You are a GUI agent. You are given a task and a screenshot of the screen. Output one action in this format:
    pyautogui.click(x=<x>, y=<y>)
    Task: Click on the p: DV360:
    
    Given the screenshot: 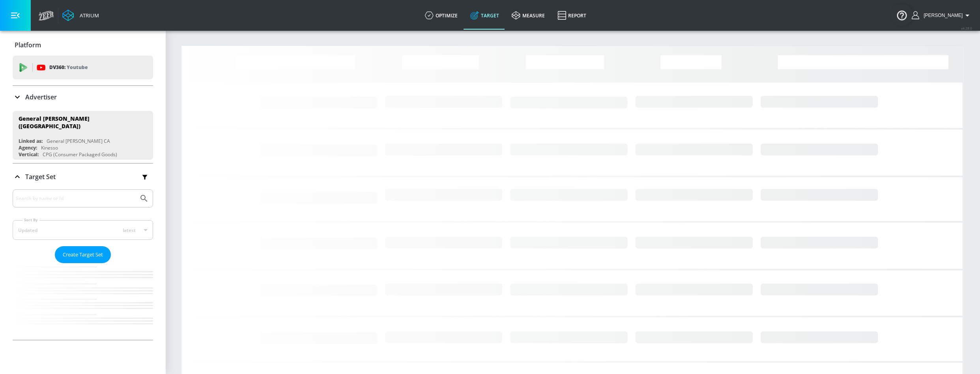 What is the action you would take?
    pyautogui.click(x=69, y=68)
    